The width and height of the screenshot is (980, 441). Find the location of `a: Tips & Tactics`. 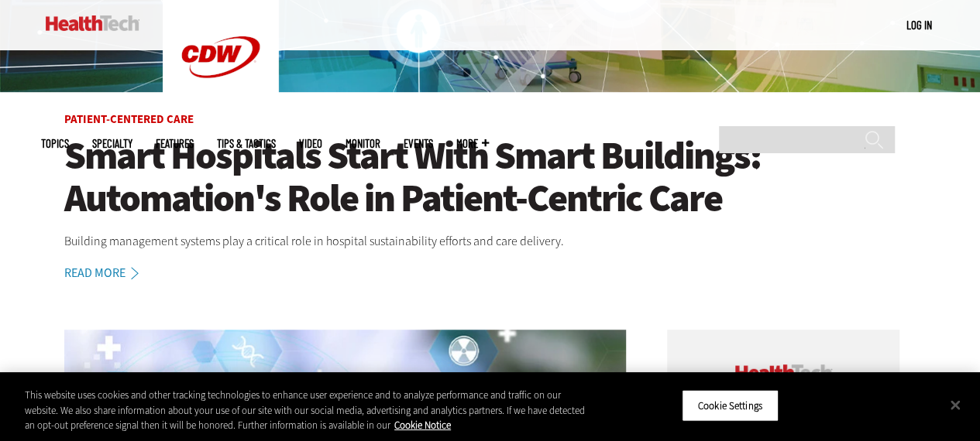

a: Tips & Tactics is located at coordinates (247, 143).